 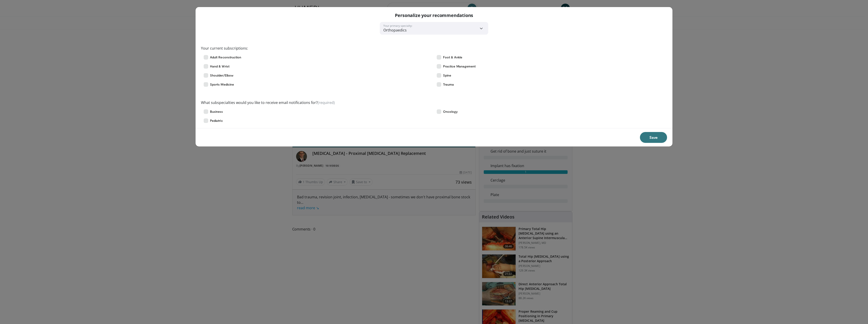 I want to click on span: Practice Management, so click(x=460, y=66).